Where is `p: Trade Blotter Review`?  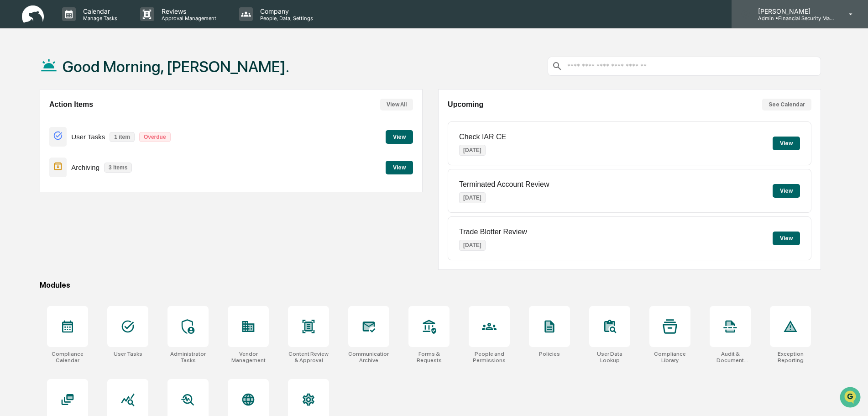
p: Trade Blotter Review is located at coordinates (493, 232).